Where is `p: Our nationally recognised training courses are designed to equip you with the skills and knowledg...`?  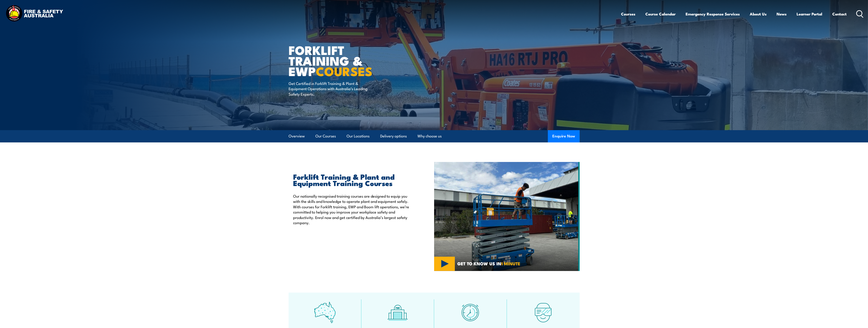
p: Our nationally recognised training courses are designed to equip you with the skills and knowledg... is located at coordinates (353, 210).